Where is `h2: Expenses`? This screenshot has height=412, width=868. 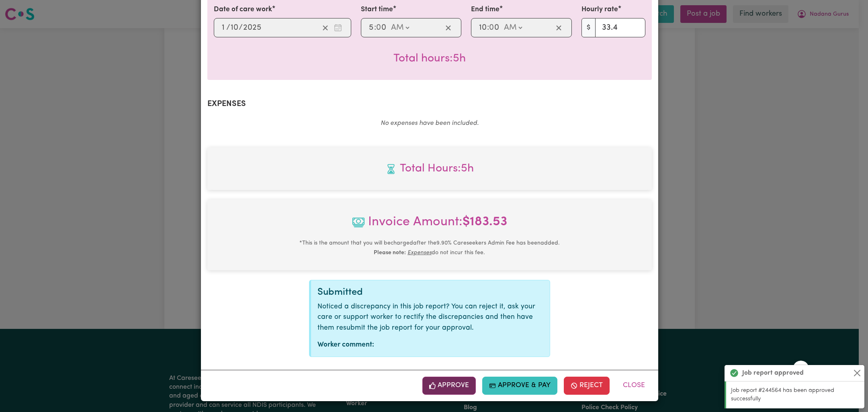 h2: Expenses is located at coordinates (430, 104).